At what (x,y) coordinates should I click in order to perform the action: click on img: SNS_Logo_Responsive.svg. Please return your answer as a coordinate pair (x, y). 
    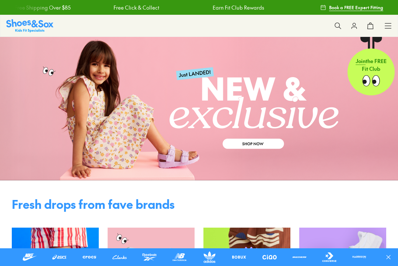
    Looking at the image, I should click on (30, 25).